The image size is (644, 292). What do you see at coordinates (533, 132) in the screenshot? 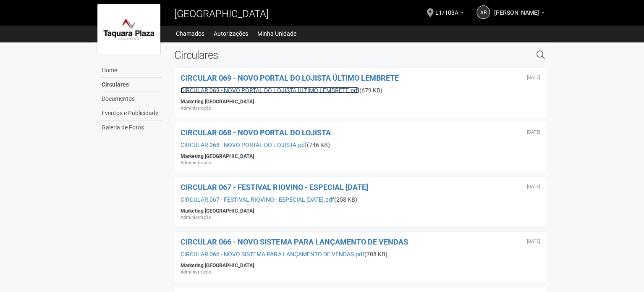
I see `div: Quinta-feira, 14 de agosto de 2025 às 15:00` at bounding box center [533, 132].